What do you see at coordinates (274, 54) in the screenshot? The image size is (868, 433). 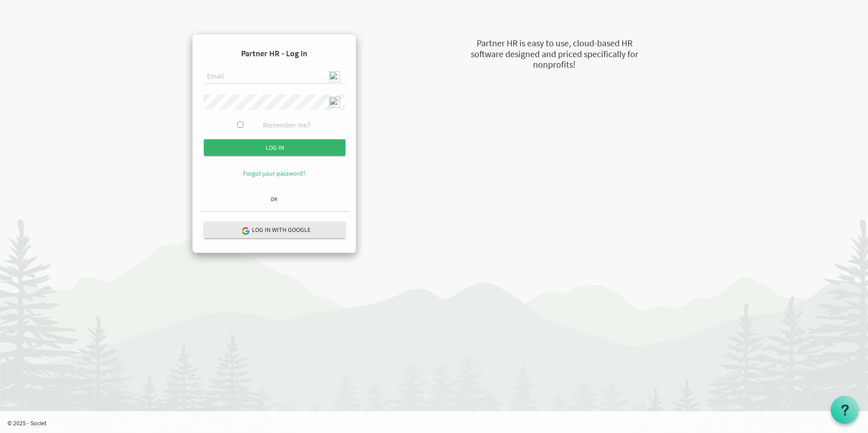 I see `h4: Partner HR - Log In` at bounding box center [274, 54].